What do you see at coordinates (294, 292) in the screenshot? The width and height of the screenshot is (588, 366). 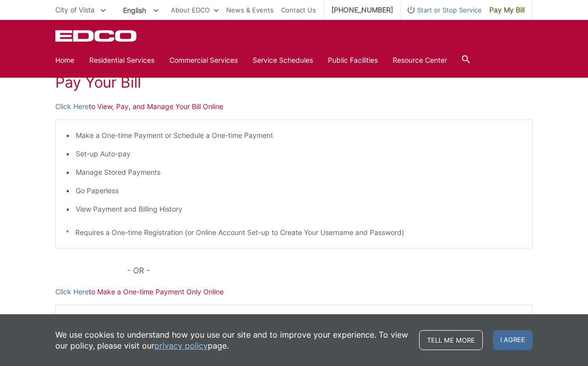 I see `p: to Make a One-time Payment Only Online` at bounding box center [294, 292].